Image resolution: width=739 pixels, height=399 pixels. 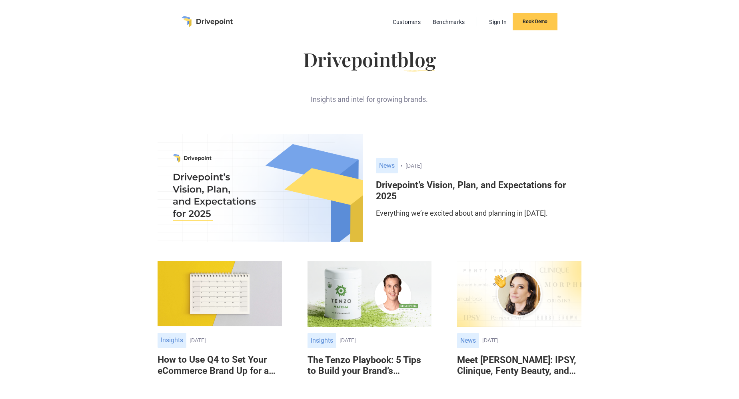 I want to click on span: blog, so click(x=417, y=59).